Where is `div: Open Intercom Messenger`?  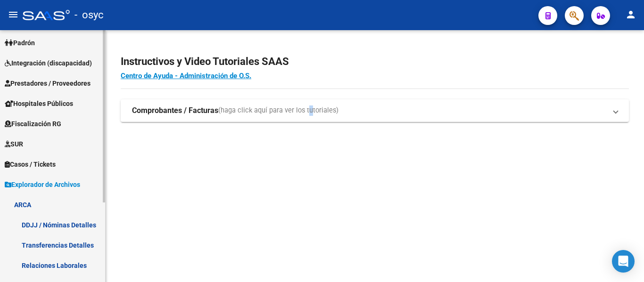 div: Open Intercom Messenger is located at coordinates (623, 261).